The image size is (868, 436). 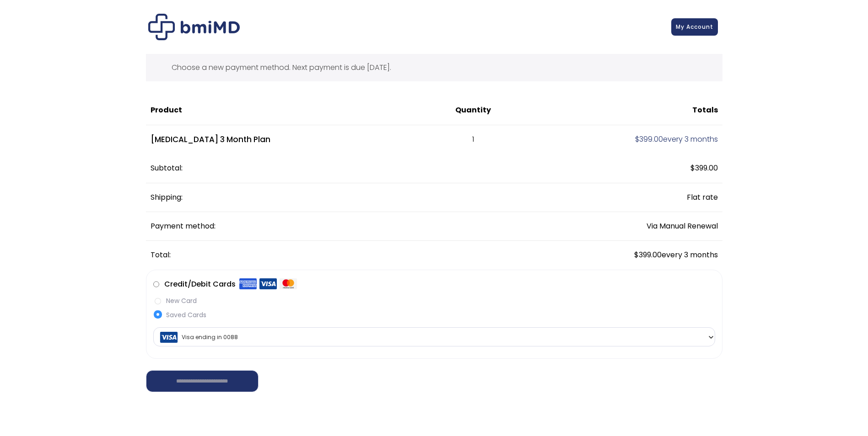 What do you see at coordinates (334, 226) in the screenshot?
I see `th: Payment method:` at bounding box center [334, 226].